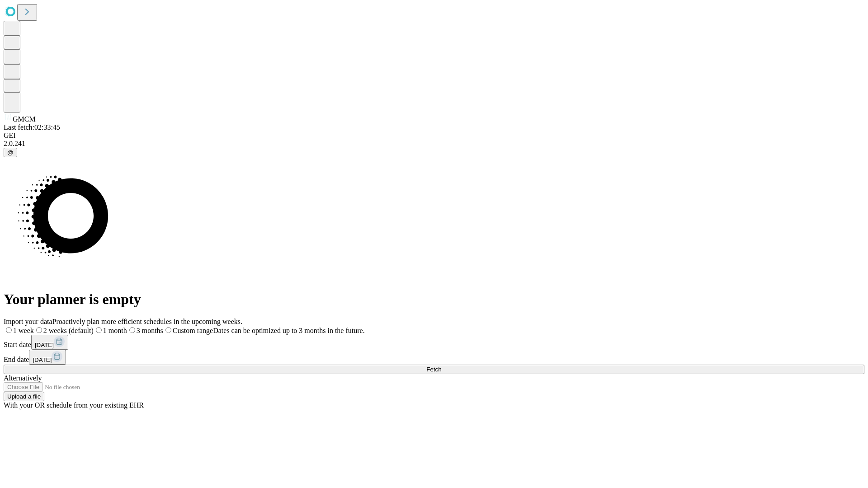  I want to click on span: Proactively plan more efficient schedules in the upcoming weeks., so click(147, 321).